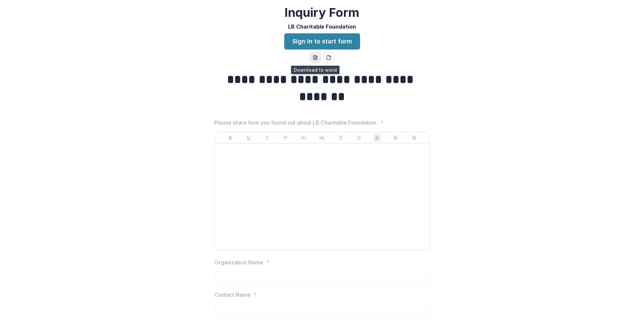  What do you see at coordinates (238, 262) in the screenshot?
I see `p: Organization Name` at bounding box center [238, 262].